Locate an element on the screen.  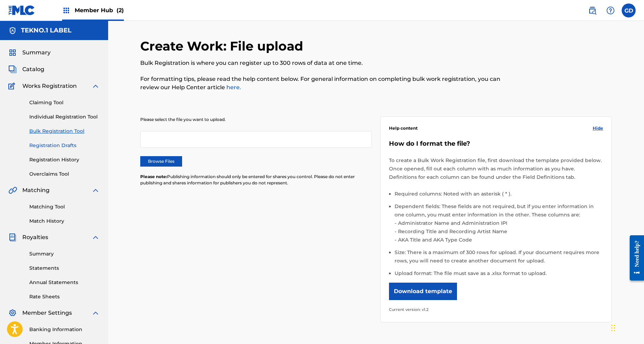
span: Royalties is located at coordinates (35, 238).